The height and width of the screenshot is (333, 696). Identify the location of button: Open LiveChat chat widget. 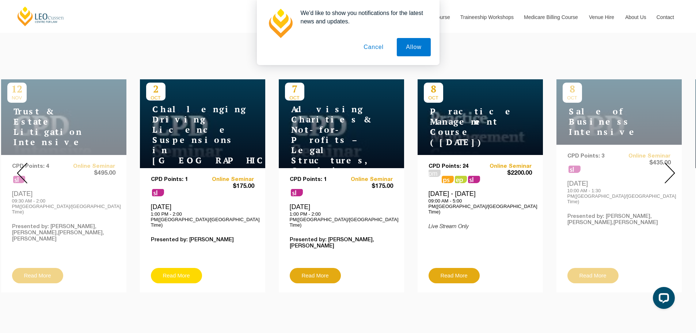
(17, 14).